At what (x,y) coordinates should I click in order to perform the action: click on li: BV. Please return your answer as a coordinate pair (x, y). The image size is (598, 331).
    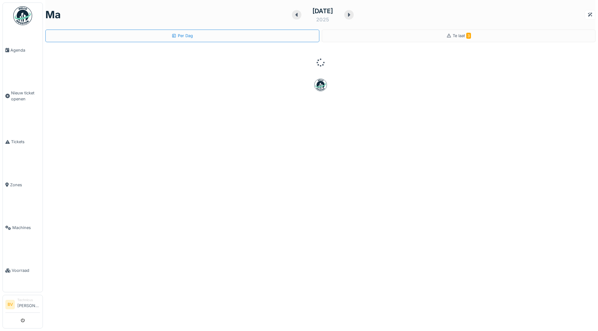
    Looking at the image, I should click on (10, 305).